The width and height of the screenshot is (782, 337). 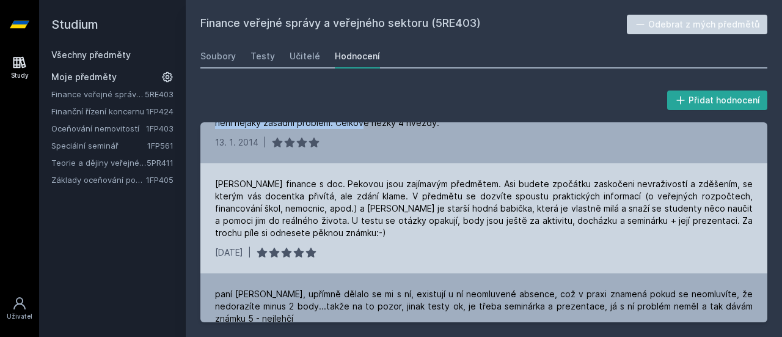 I want to click on a: Přidat hodnocení, so click(x=718, y=100).